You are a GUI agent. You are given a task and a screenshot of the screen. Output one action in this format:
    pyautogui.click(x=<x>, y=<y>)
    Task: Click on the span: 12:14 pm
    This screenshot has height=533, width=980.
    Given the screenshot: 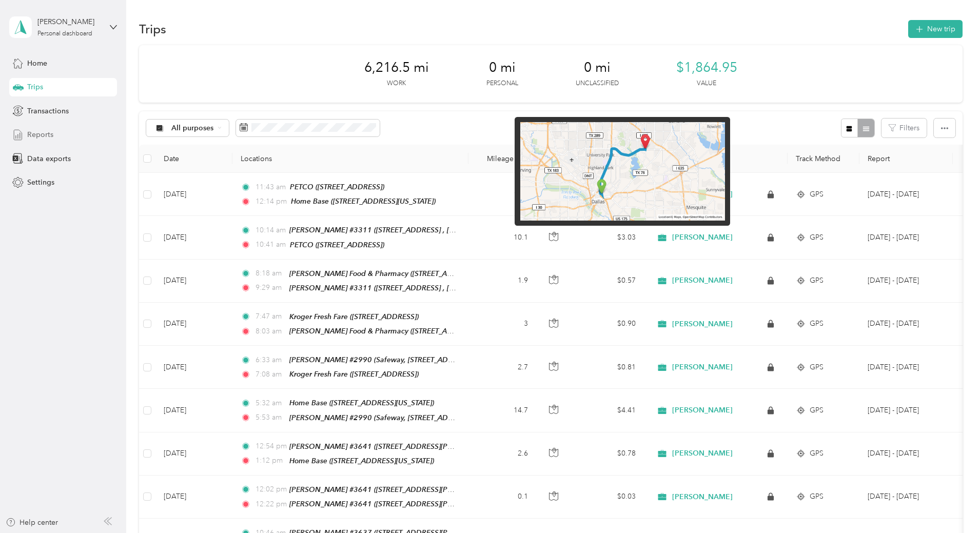 What is the action you would take?
    pyautogui.click(x=271, y=202)
    